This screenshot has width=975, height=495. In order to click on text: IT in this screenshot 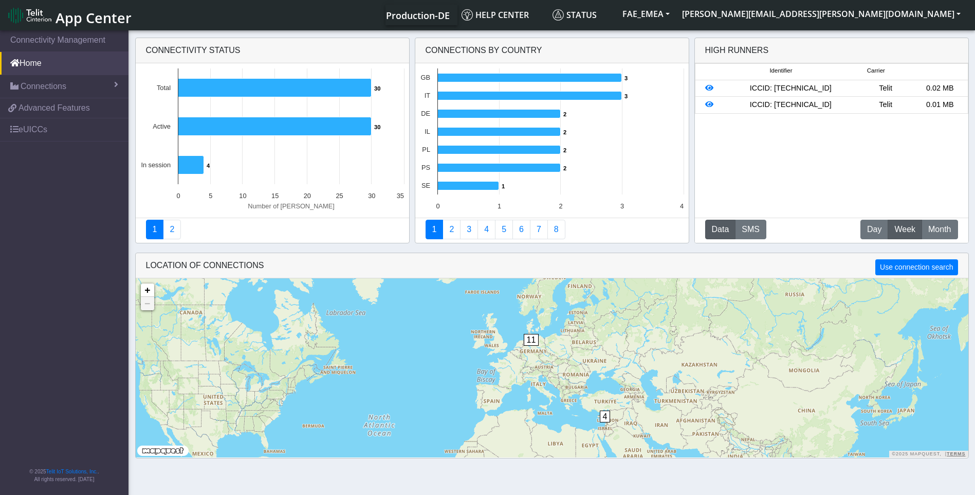, I will do `click(427, 95)`.